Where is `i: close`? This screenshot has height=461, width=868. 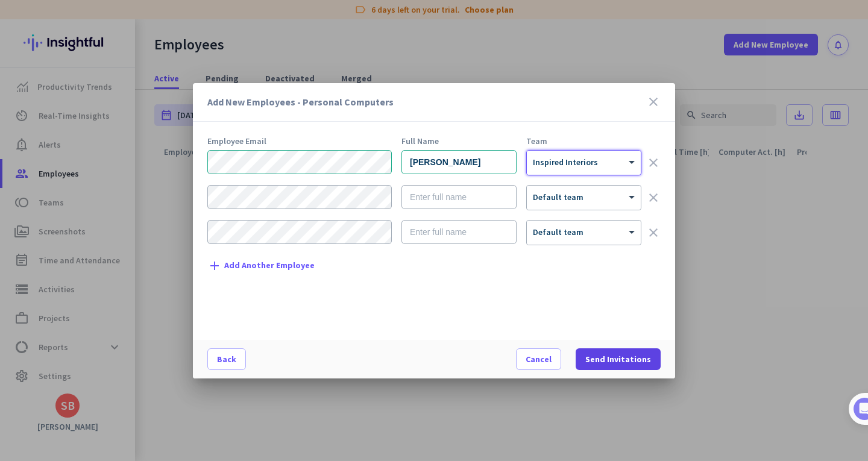
i: close is located at coordinates (653, 102).